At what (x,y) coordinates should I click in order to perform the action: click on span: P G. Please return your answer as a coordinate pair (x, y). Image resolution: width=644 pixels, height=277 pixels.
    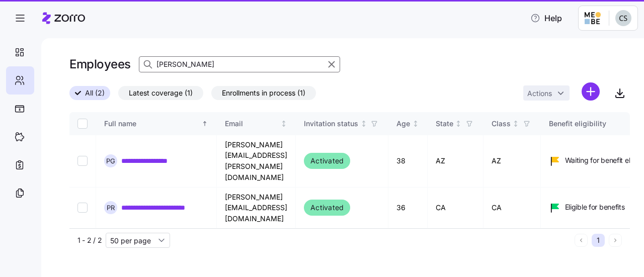
    Looking at the image, I should click on (111, 161).